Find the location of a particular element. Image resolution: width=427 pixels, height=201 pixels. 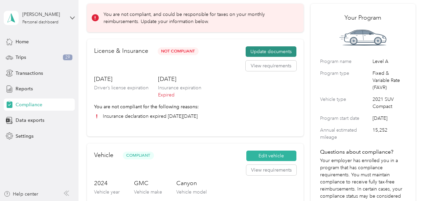

span: 2021 SUV Compact is located at coordinates (389, 103).